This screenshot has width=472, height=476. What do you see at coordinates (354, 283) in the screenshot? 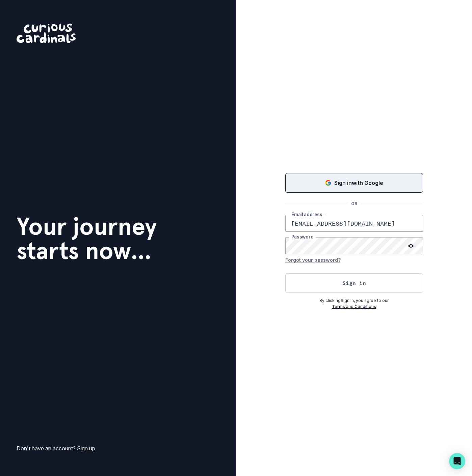
I see `button: Sign in` at bounding box center [354, 283].